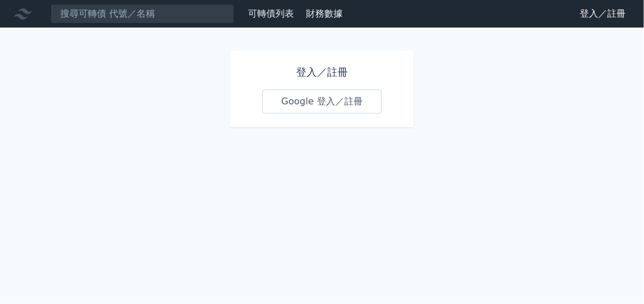 The image size is (644, 304). I want to click on h1: 登入／註冊, so click(322, 72).